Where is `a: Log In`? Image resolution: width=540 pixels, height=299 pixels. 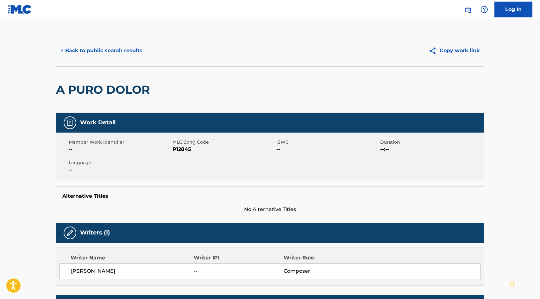
a: Log In is located at coordinates (513, 9).